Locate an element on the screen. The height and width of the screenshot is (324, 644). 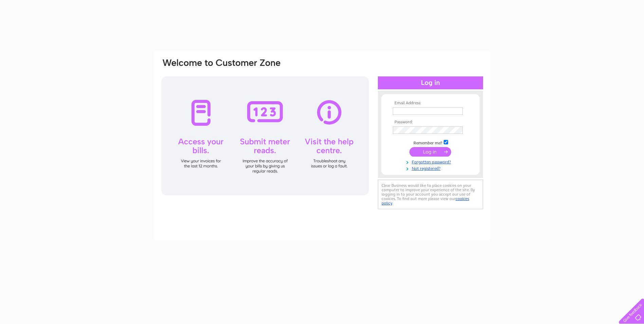
div: Clear Business would like to place cookies on your computer to improve your experience of the sit... is located at coordinates (430, 194).